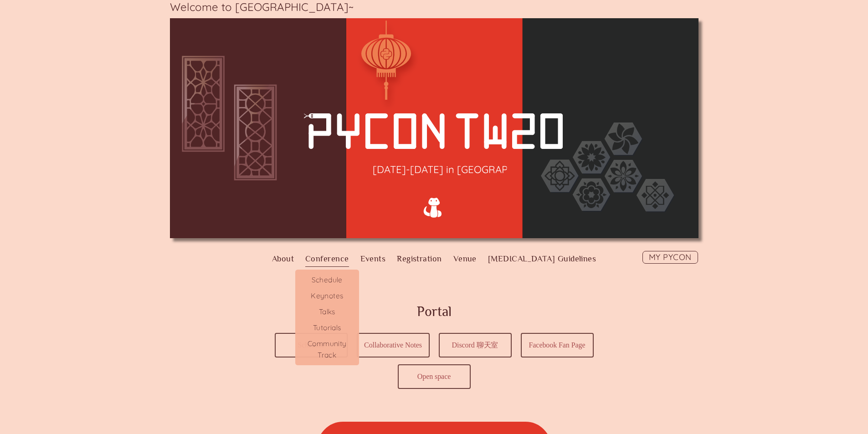  What do you see at coordinates (327, 350) in the screenshot?
I see `a: Community Track` at bounding box center [327, 350].